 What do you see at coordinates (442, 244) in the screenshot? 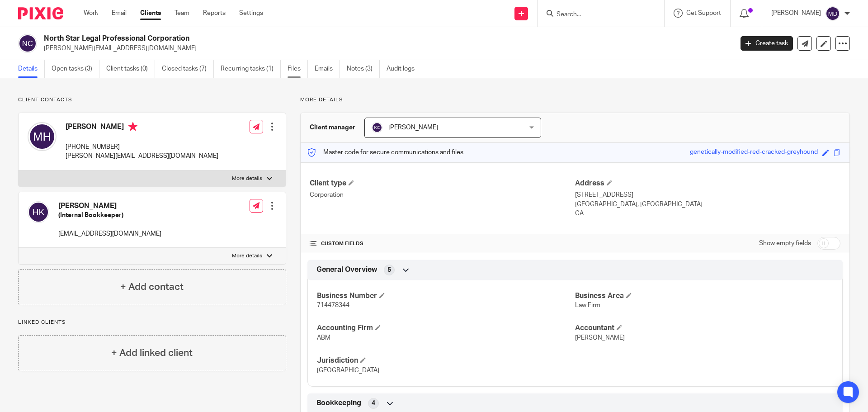
I see `h4: CUSTOM FIELDS` at bounding box center [442, 244].